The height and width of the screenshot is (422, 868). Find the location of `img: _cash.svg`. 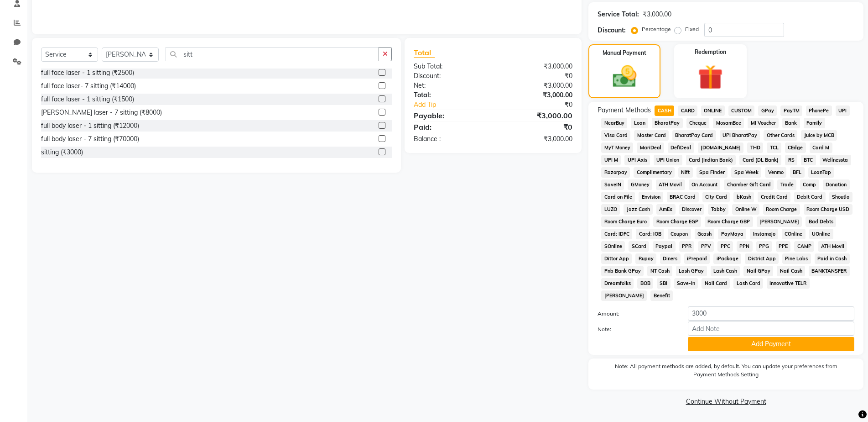

img: _cash.svg is located at coordinates (625, 76).